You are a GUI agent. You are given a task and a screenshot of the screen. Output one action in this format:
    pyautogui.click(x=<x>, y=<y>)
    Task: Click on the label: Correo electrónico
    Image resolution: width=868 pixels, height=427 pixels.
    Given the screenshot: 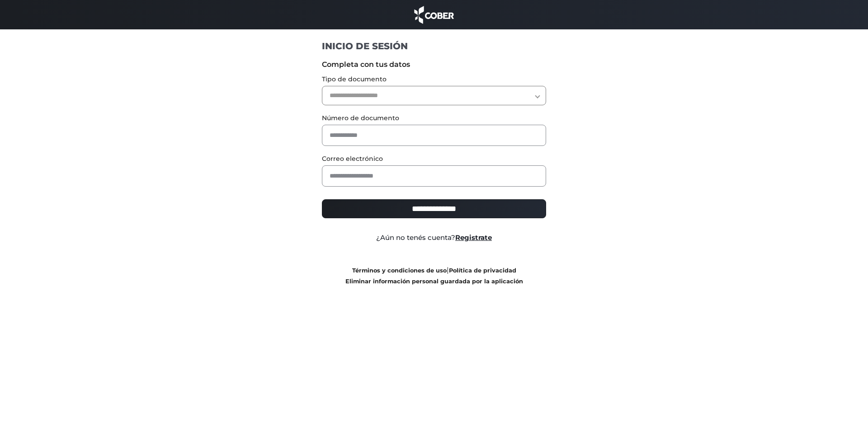 What is the action you would take?
    pyautogui.click(x=434, y=158)
    